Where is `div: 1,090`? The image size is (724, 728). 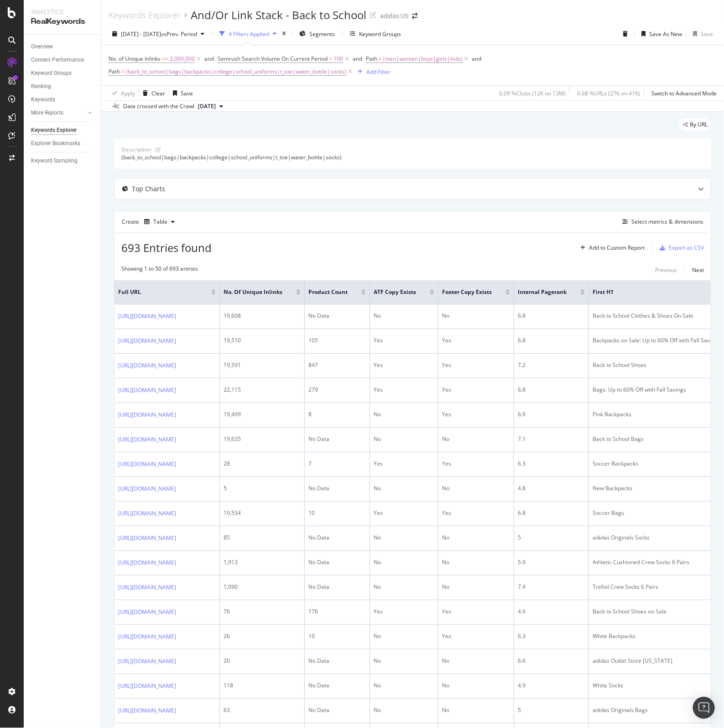 div: 1,090 is located at coordinates (261, 587).